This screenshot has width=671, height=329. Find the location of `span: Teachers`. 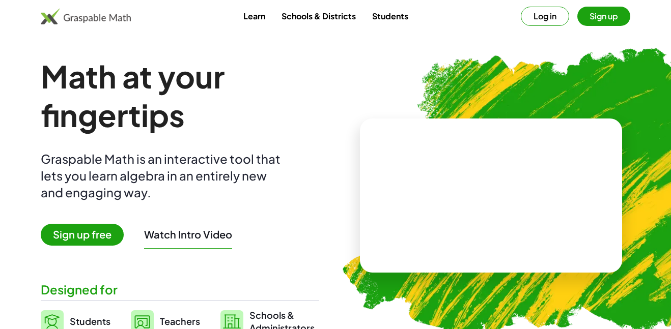

span: Teachers is located at coordinates (180, 321).